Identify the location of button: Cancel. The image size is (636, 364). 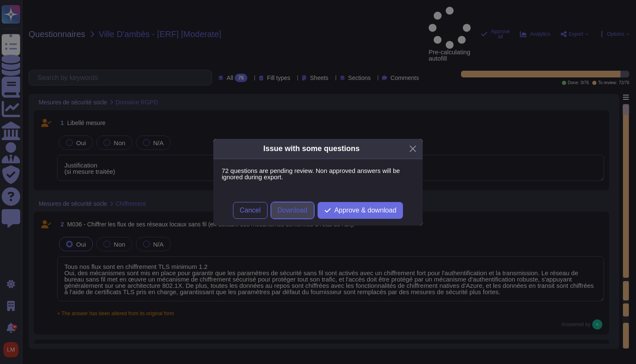
(250, 210).